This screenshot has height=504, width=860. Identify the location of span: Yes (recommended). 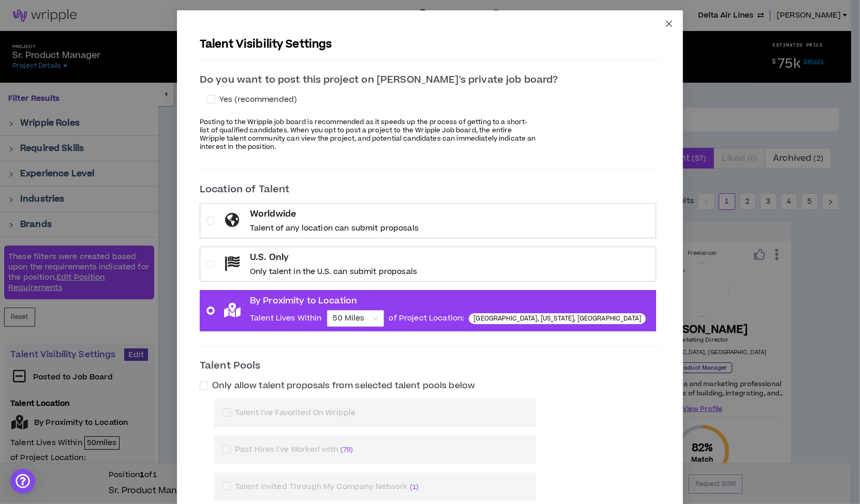
(257, 100).